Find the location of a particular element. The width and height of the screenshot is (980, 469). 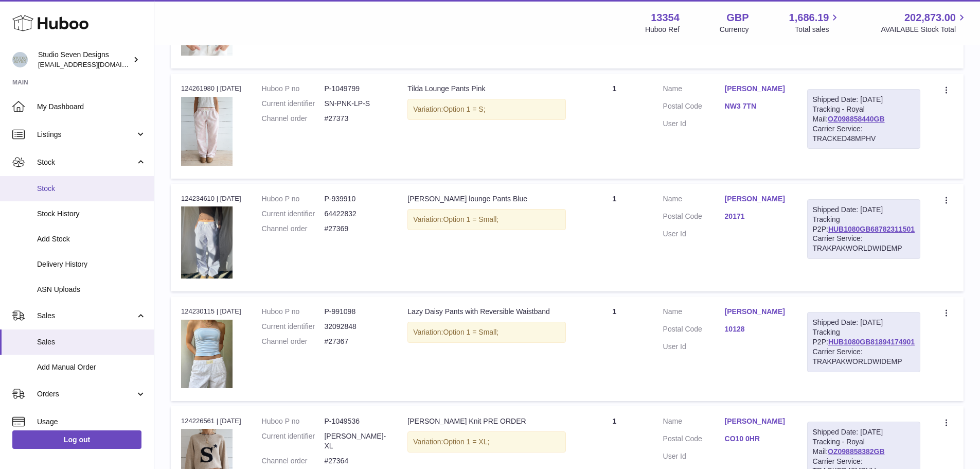

span: Stock History is located at coordinates (91, 214).